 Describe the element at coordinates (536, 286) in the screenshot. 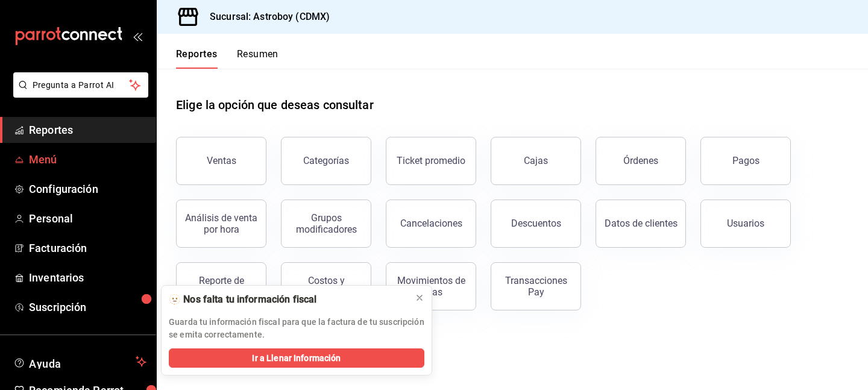

I see `button: Transacciones Pay` at that location.